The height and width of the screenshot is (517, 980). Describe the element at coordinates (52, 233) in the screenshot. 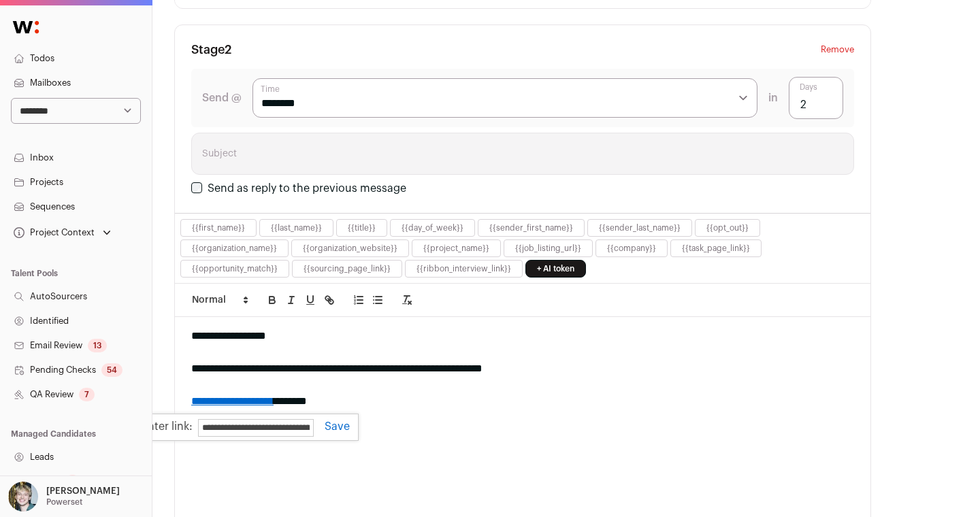

I see `div: Project Context` at that location.